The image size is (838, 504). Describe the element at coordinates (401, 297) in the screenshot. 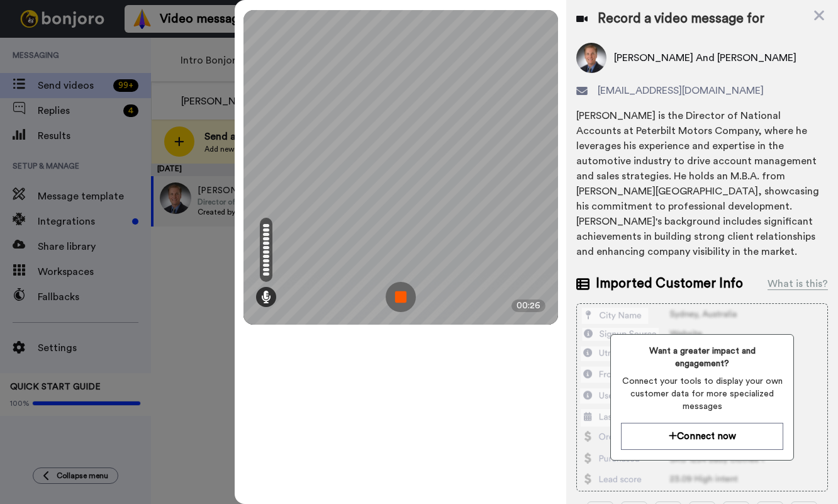

I see `img: ic_record_stop.svg` at that location.